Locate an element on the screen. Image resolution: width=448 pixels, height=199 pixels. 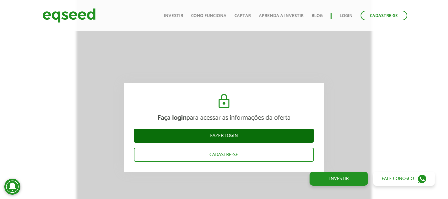
img: cadeado.svg is located at coordinates (224, 101).